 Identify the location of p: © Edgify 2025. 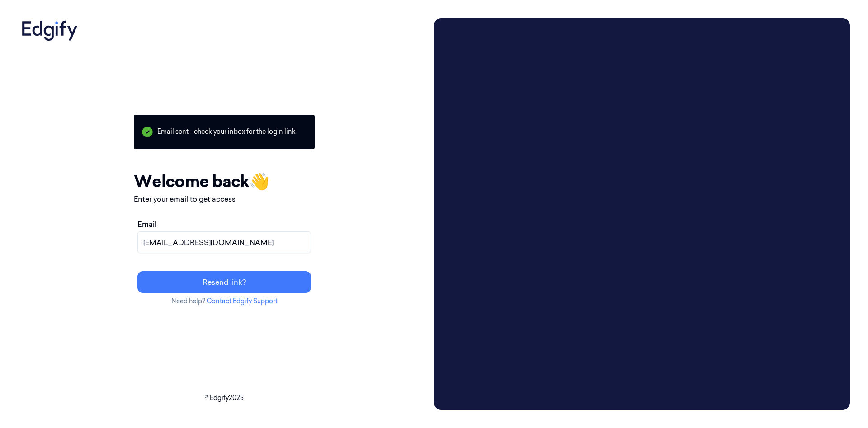
(224, 398).